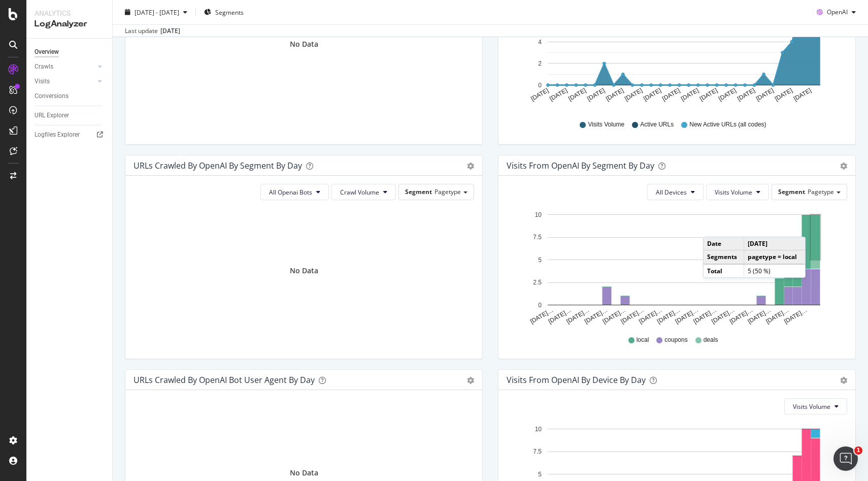 The width and height of the screenshot is (868, 481). What do you see at coordinates (52, 115) in the screenshot?
I see `div: URL Explorer` at bounding box center [52, 115].